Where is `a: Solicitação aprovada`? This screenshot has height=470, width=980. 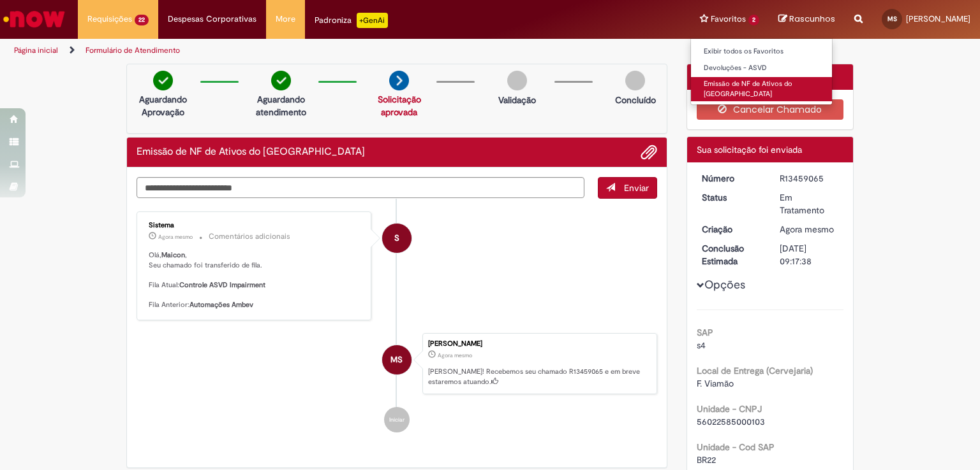 a: Solicitação aprovada is located at coordinates (399, 105).